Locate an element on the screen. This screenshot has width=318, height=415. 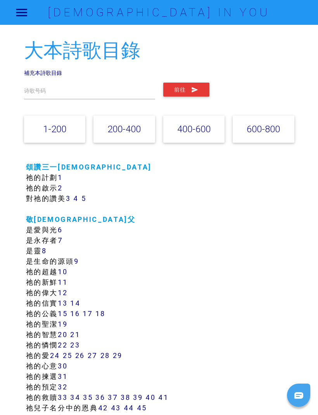
a: 37 is located at coordinates (113, 397).